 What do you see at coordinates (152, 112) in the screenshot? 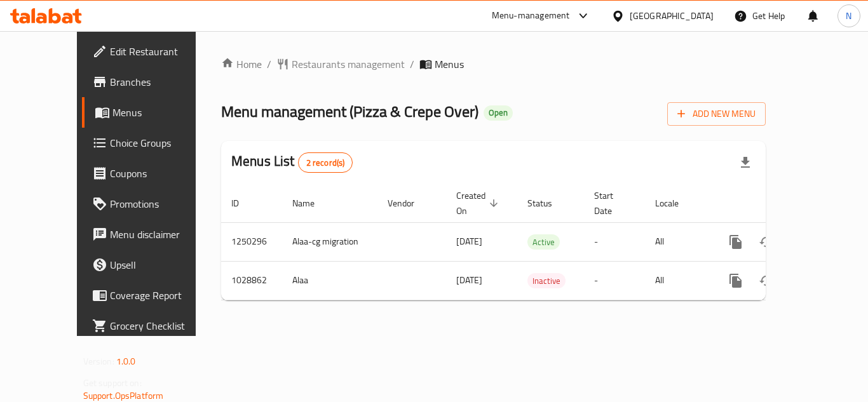
I see `a: Menus` at bounding box center [152, 112].